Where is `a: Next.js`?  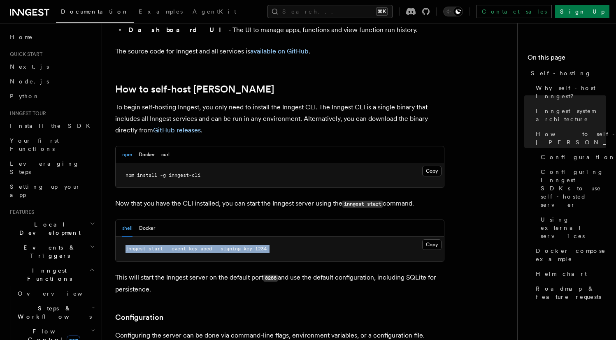
a: Next.js is located at coordinates (51, 67).